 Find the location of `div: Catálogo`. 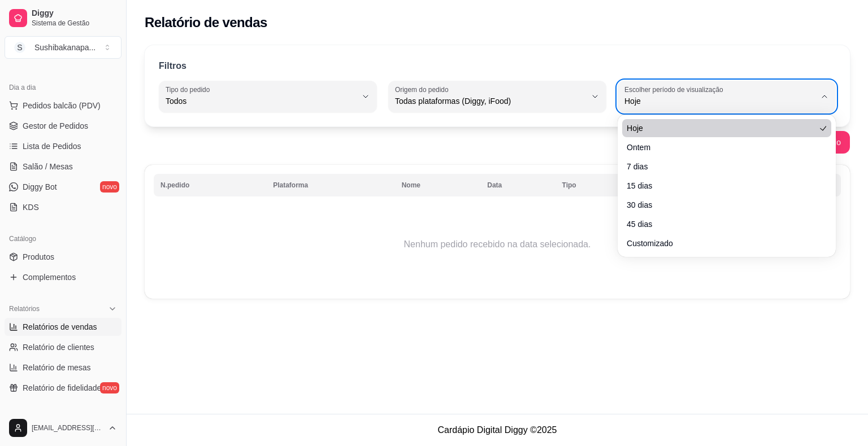

div: Catálogo is located at coordinates (62, 239).